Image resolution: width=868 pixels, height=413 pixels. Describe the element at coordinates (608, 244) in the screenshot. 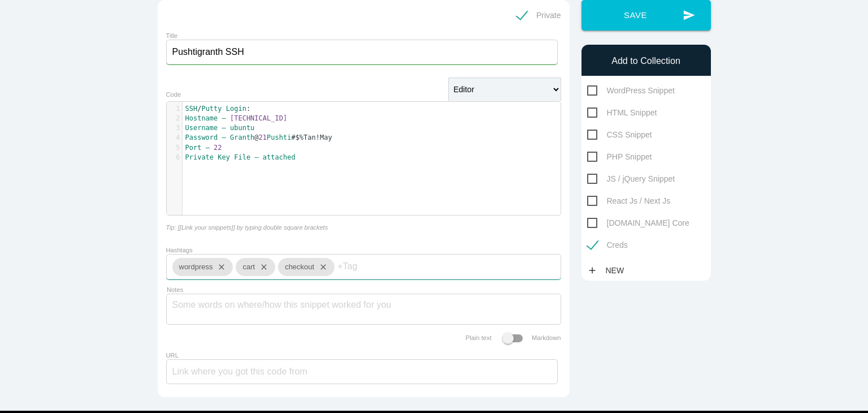

I see `span: Creds` at that location.